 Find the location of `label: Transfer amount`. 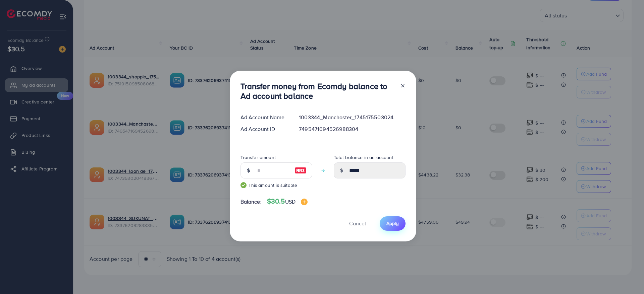

label: Transfer amount is located at coordinates (258, 157).